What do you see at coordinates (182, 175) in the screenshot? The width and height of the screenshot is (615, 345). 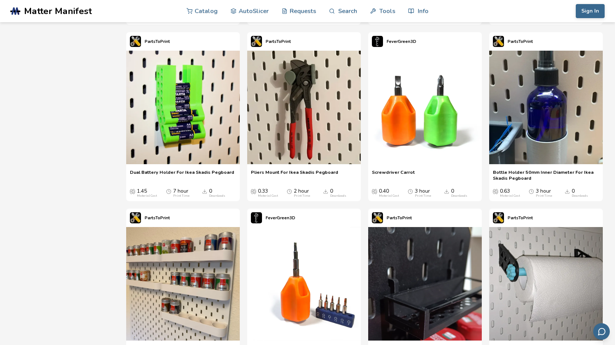 I see `span: Dual Battery Holder For Ikea Skadis Pegboard` at bounding box center [182, 175].